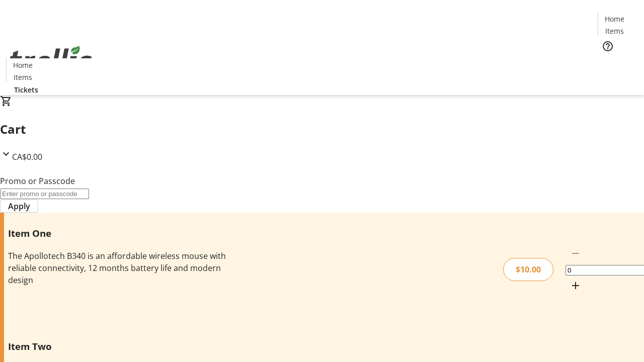 Image resolution: width=644 pixels, height=362 pixels. What do you see at coordinates (51, 60) in the screenshot?
I see `img: Orient E2E Organization 9Q2YxE4x4I's Logo` at bounding box center [51, 60].